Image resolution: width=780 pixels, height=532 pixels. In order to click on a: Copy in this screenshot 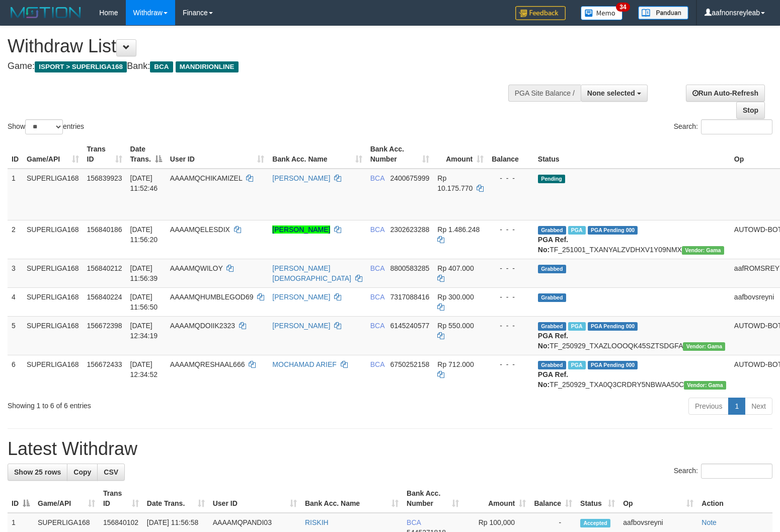, I will do `click(82, 472)`.